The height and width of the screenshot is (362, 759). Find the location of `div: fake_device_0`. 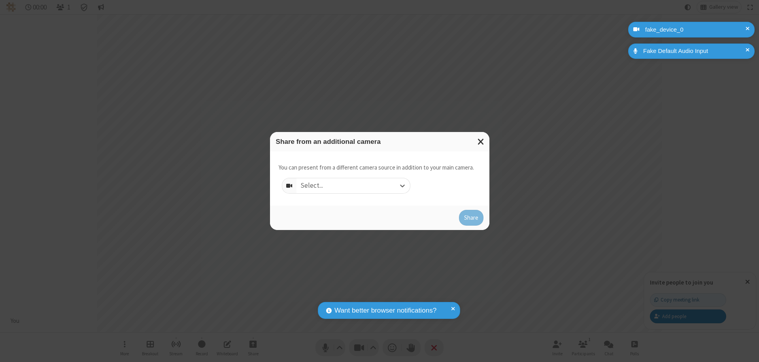

div: fake_device_0 is located at coordinates (695, 30).